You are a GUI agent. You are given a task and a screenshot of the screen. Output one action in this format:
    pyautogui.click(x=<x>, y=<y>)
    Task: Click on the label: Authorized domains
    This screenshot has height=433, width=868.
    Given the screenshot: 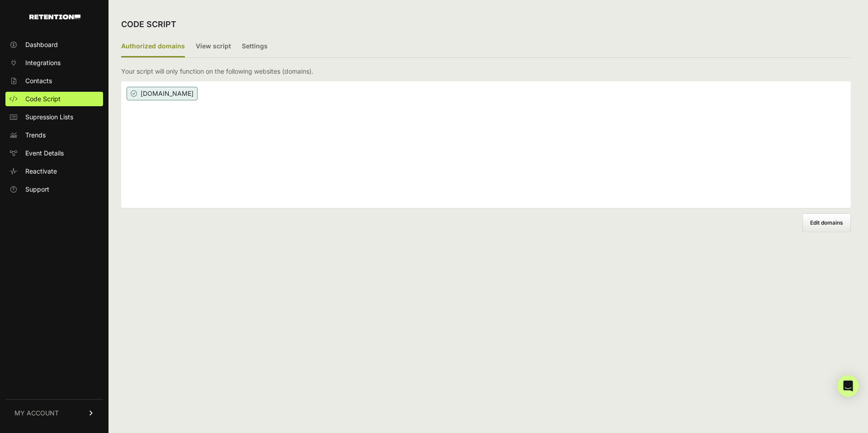 What is the action you would take?
    pyautogui.click(x=153, y=47)
    